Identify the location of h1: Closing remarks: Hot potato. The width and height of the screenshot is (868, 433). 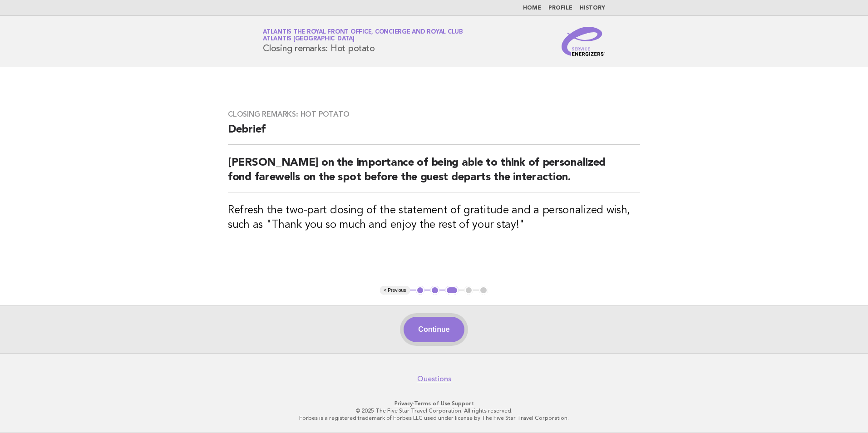
(363, 41).